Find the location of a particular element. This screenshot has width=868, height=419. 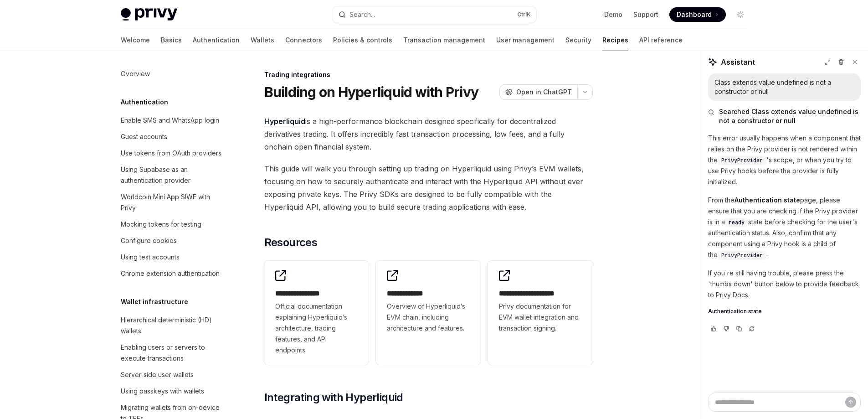

p: This error usually happens when a component that relies on the Privy provider is not rendered wit... is located at coordinates (785, 160).